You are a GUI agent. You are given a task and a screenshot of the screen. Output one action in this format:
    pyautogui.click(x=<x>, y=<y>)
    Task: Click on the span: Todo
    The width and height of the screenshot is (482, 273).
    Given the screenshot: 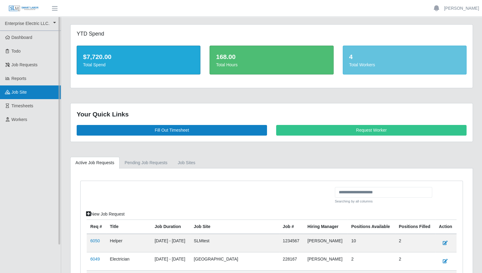 What is the action you would take?
    pyautogui.click(x=16, y=51)
    